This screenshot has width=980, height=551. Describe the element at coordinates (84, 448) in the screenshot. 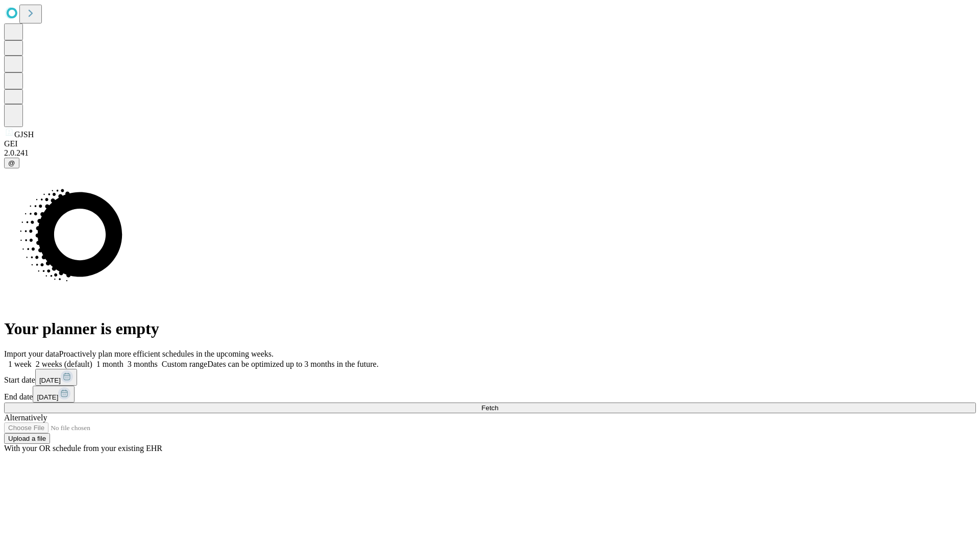

I see `span: With your OR schedule from your existing EHR` at that location.